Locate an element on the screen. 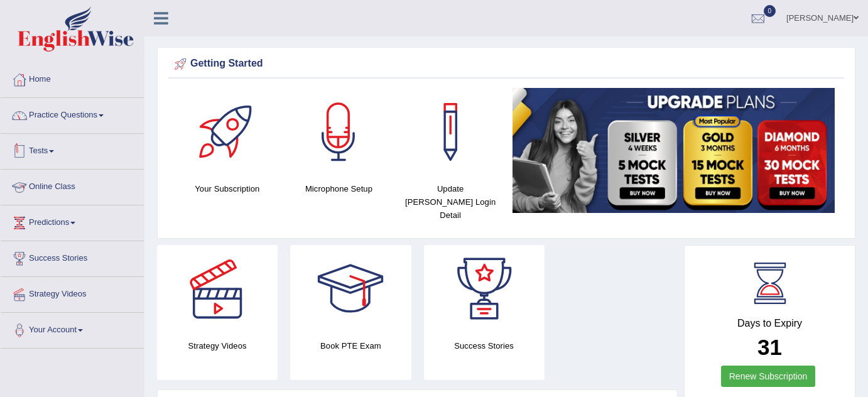  a: Predictions is located at coordinates (72, 221).